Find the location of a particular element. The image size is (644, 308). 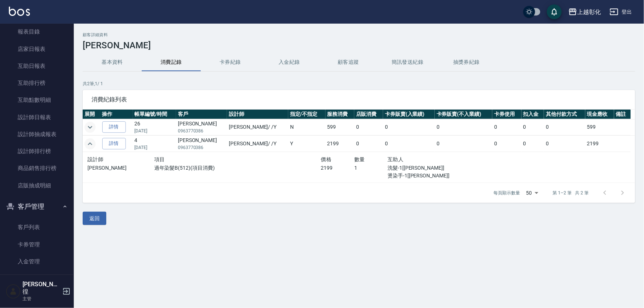

p: 1 is located at coordinates (371, 168).